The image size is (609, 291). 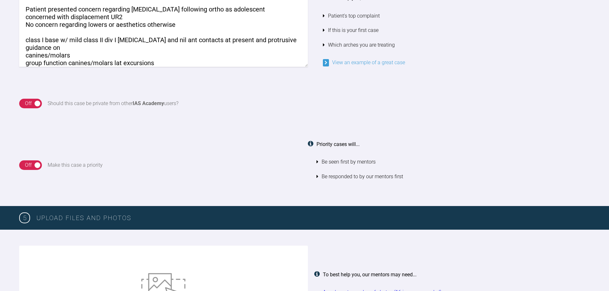 I want to click on li: If this is your first case, so click(x=457, y=30).